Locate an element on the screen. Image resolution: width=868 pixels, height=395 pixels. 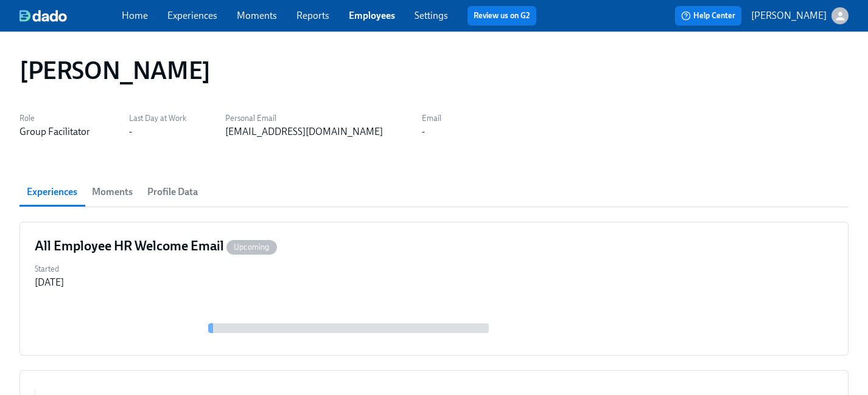
a: Experiences is located at coordinates (192, 15).